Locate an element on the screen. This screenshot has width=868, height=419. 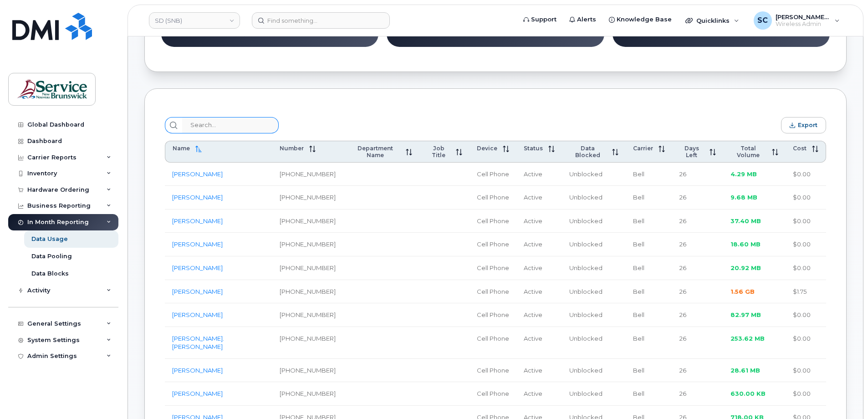
span: 4.29 MB is located at coordinates (744, 174).